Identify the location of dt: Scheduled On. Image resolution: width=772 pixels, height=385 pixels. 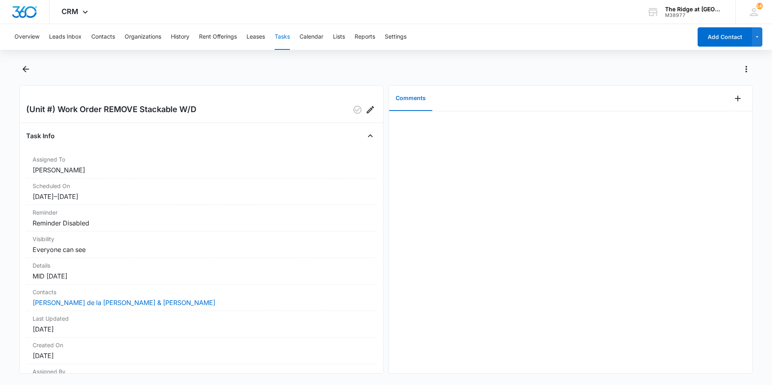
(201, 186).